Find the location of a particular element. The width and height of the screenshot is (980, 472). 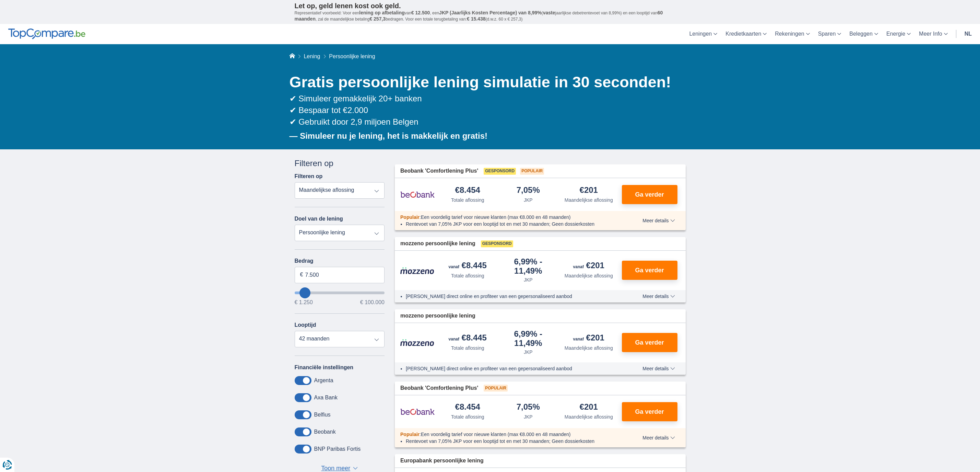

div: Filteren op is located at coordinates (340, 164).